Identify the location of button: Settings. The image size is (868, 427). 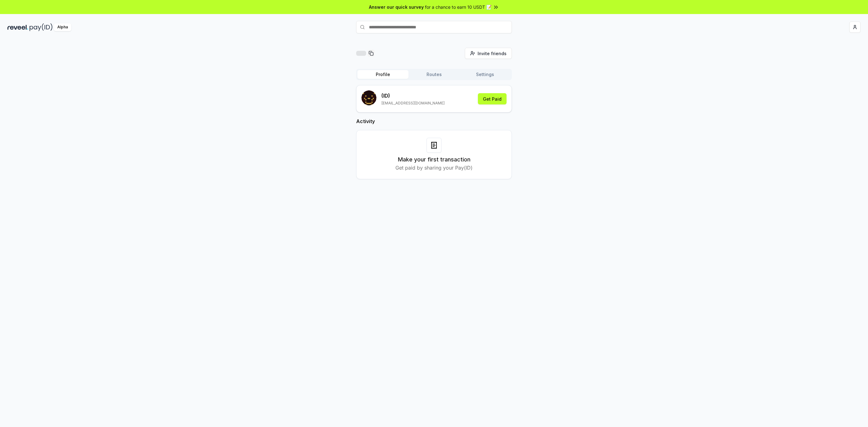
(485, 74).